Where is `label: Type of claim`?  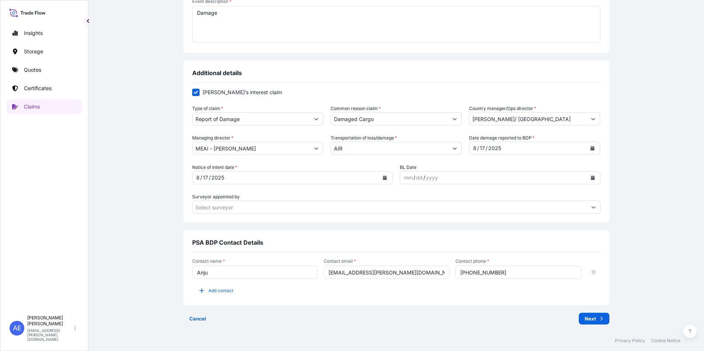 label: Type of claim is located at coordinates (208, 109).